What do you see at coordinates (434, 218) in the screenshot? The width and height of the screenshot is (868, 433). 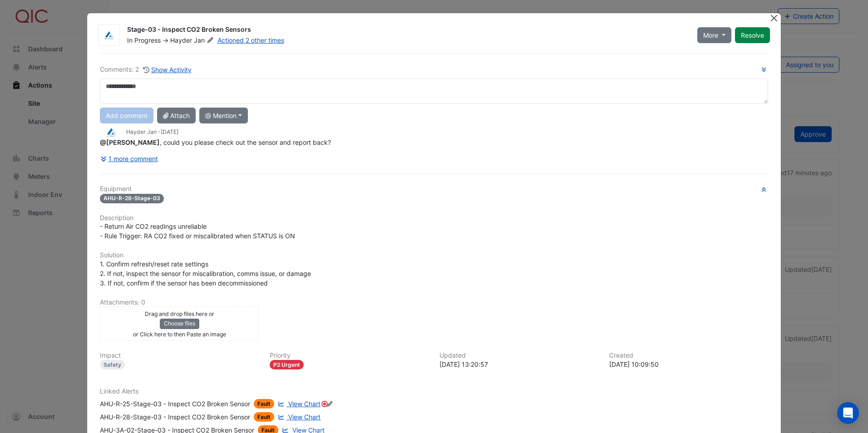 I see `h6: Description` at bounding box center [434, 218].